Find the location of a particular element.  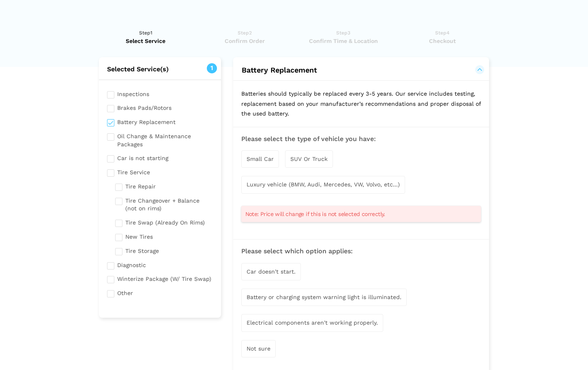

span: Small Car is located at coordinates (260, 159).